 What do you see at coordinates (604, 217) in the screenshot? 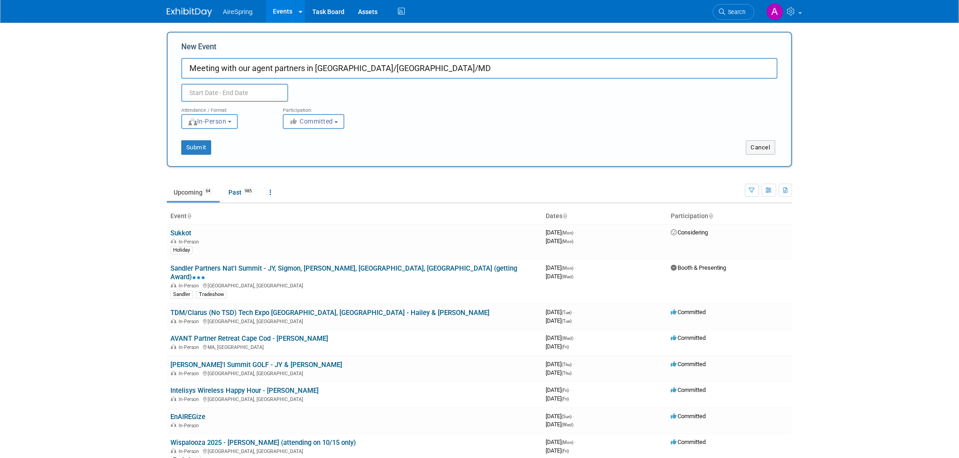
I see `th: Dates` at bounding box center [604, 217].